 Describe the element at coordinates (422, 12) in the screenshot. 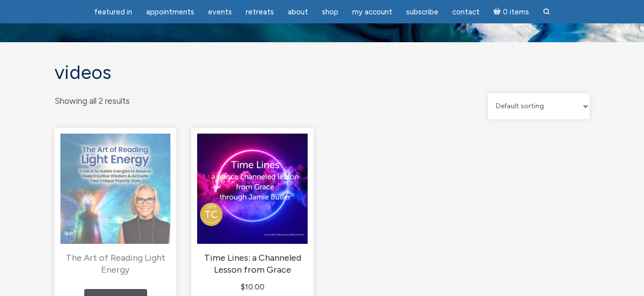

I see `a: Subscribe` at that location.